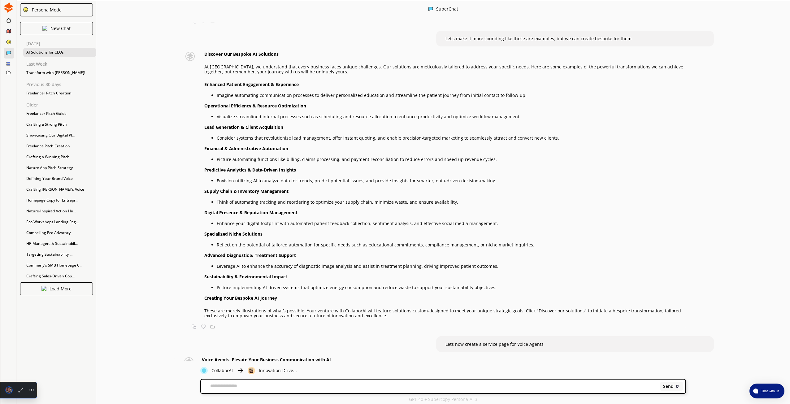  I want to click on div: Freelancer Pitch Guide, so click(59, 114).